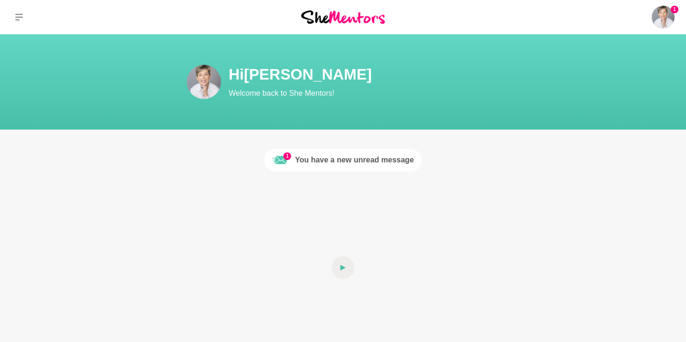  I want to click on img: She Mentors Logo, so click(343, 17).